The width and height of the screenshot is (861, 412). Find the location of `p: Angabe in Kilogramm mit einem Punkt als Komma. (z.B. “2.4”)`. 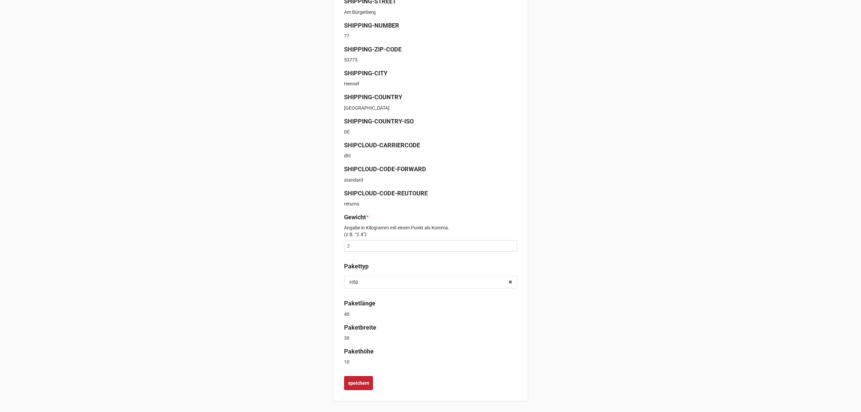

p: Angabe in Kilogramm mit einem Punkt als Komma. (z.B. “2.4”) is located at coordinates (431, 231).